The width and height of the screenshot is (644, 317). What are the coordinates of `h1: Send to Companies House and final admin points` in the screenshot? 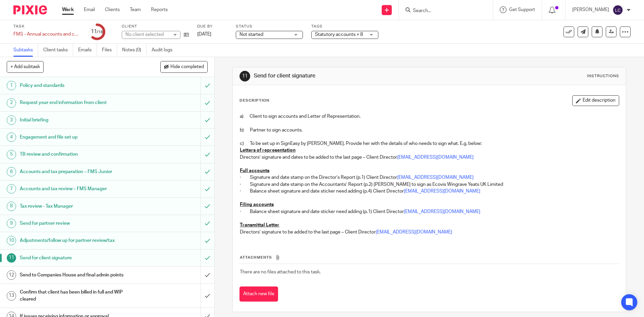 It's located at (78, 275).